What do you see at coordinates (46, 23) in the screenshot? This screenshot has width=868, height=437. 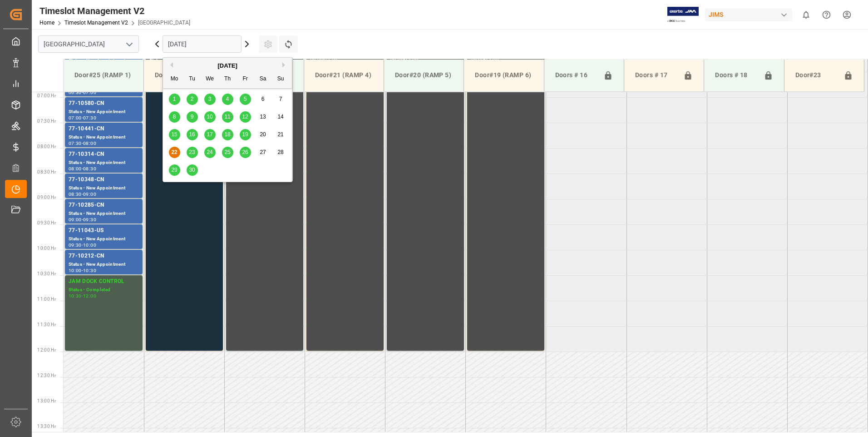 I see `a: Home` at bounding box center [46, 23].